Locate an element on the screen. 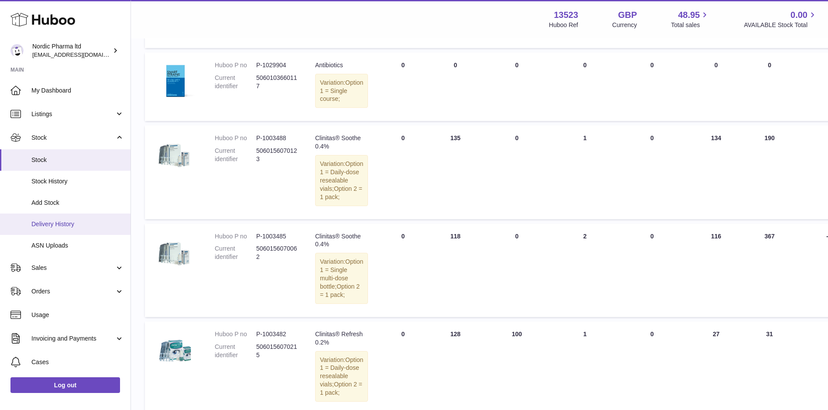  dd: 5060156070215 is located at coordinates (277, 351).